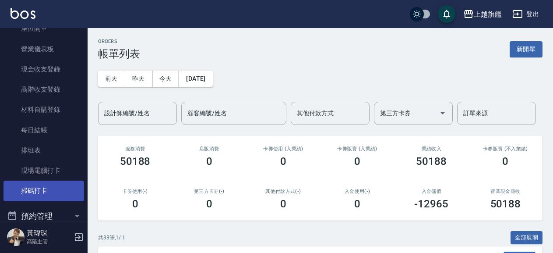 Image resolution: width=553 pixels, height=253 pixels. What do you see at coordinates (44, 170) in the screenshot?
I see `a: 現場電腦打卡` at bounding box center [44, 170].